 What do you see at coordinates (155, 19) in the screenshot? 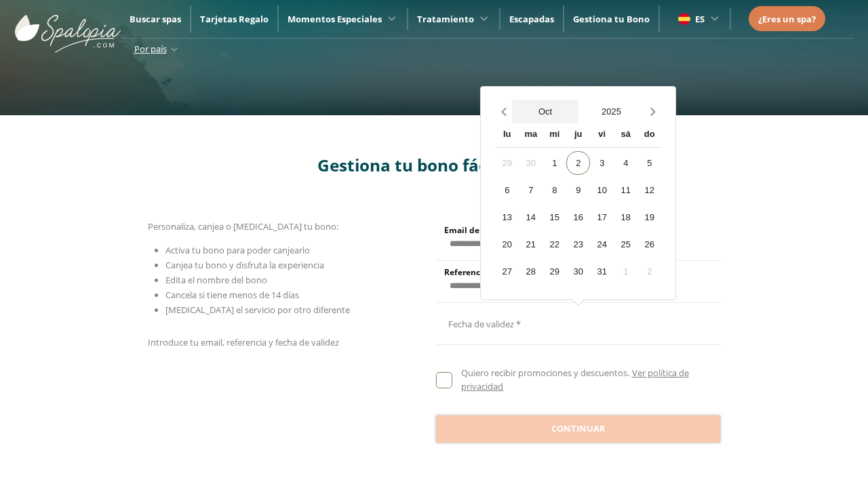
I see `a: Buscar spas` at bounding box center [155, 19].